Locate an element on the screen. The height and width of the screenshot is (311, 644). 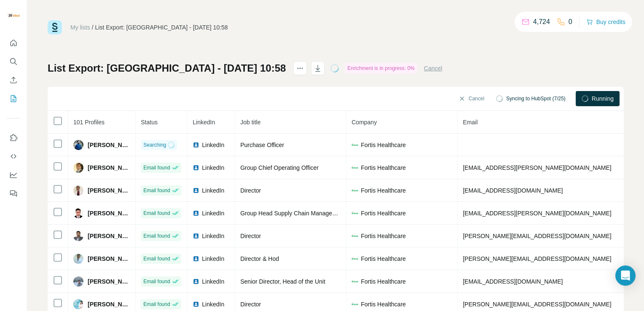
span: Company is located at coordinates (364, 122).